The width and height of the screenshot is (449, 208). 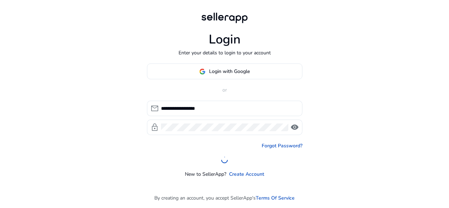 I want to click on span: Login with Google, so click(x=230, y=71).